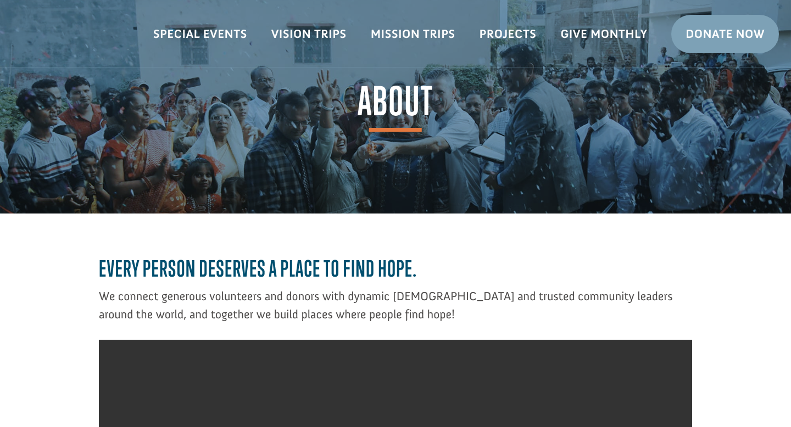 The height and width of the screenshot is (427, 791). I want to click on a: Give Monthly, so click(604, 34).